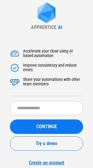  I want to click on div: Improve consistency and reduce errors, so click(53, 68).